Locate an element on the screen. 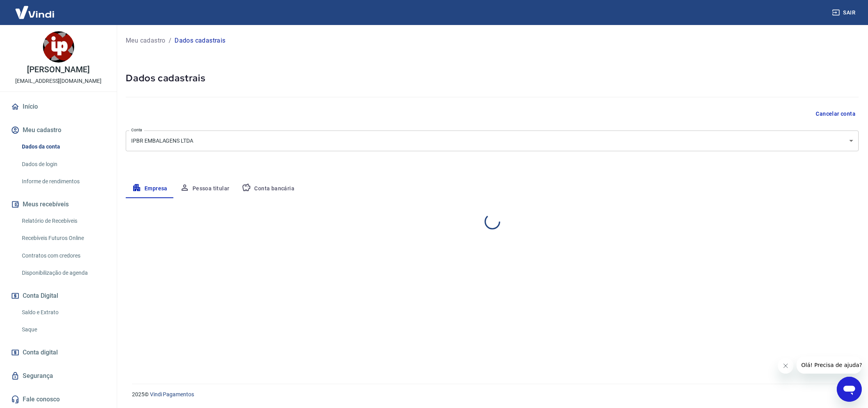 The height and width of the screenshot is (408, 868). a: Meu cadastro is located at coordinates (146, 41).